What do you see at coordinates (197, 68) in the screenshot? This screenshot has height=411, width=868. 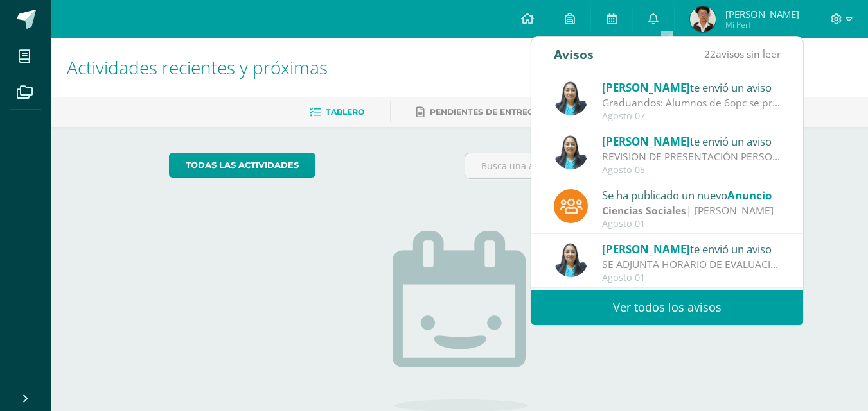 I see `span: Actividades recientes y próximas` at bounding box center [197, 68].